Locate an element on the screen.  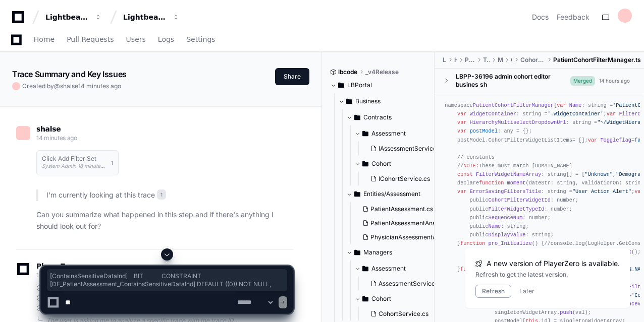
button: Share is located at coordinates (293, 77).